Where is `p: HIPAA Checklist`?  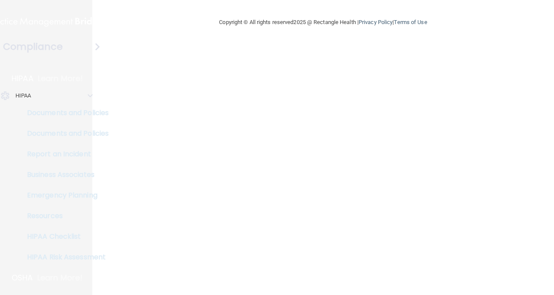
p: HIPAA Checklist is located at coordinates (64, 237).